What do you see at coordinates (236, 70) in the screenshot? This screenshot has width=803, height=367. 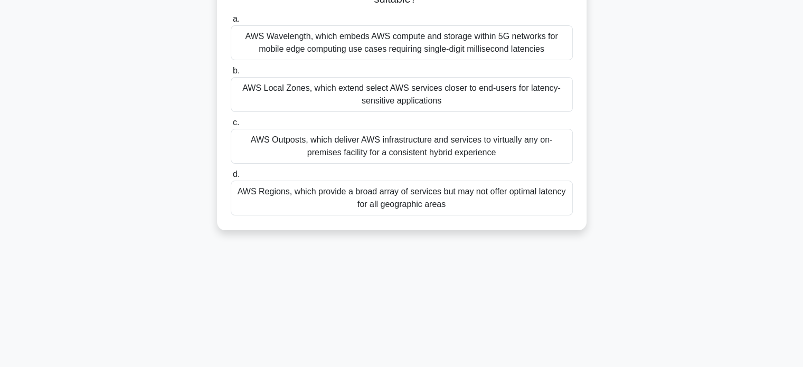 I see `span: b.` at bounding box center [236, 70].